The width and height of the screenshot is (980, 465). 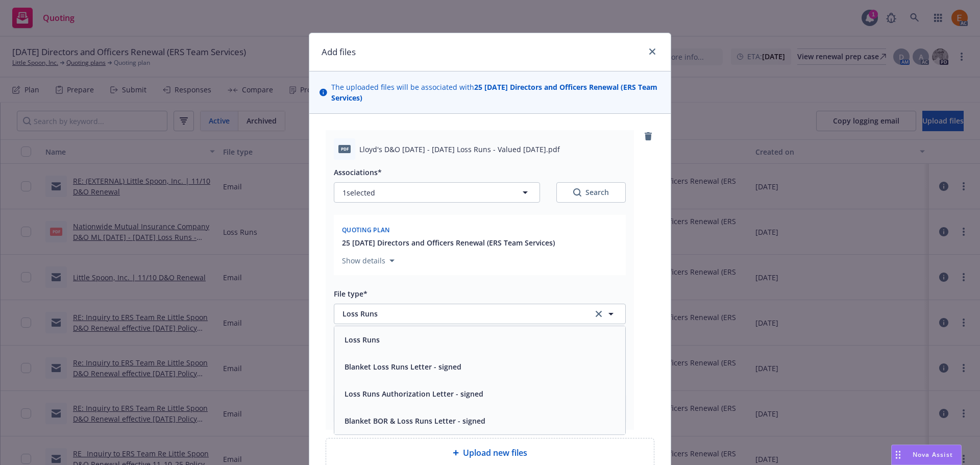 What do you see at coordinates (415, 421) in the screenshot?
I see `span: Blanket BOR & Loss Runs Letter - signed` at bounding box center [415, 421].